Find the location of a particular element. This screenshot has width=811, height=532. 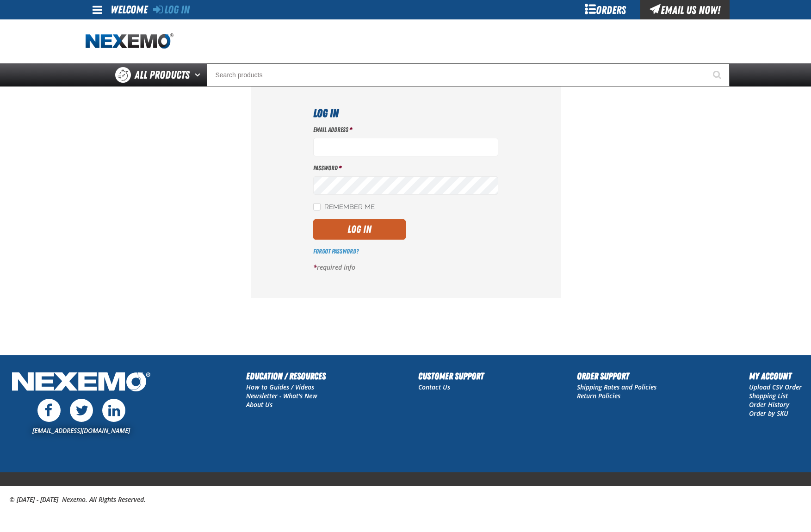

input: Remember Me is located at coordinates (317, 207).